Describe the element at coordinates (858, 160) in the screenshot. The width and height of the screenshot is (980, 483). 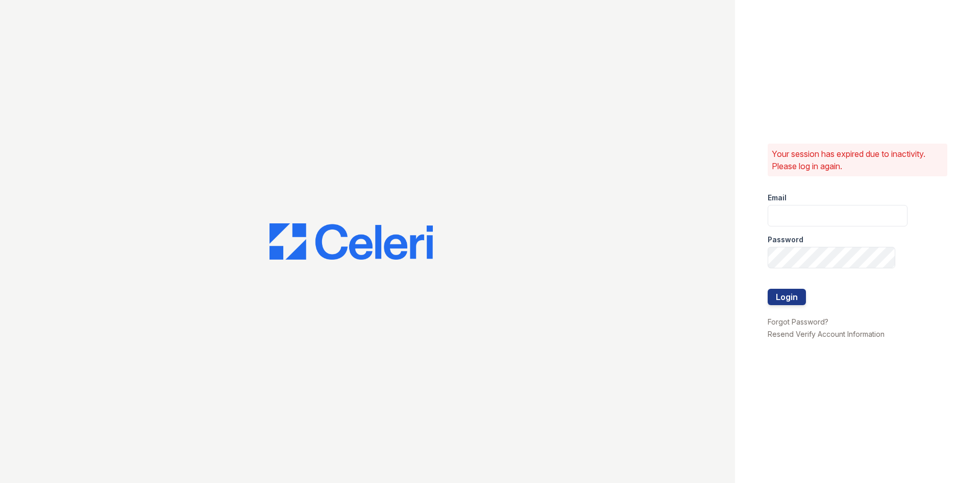
I see `p: Your session has expired due to inactivity. Please log in again.` at that location.